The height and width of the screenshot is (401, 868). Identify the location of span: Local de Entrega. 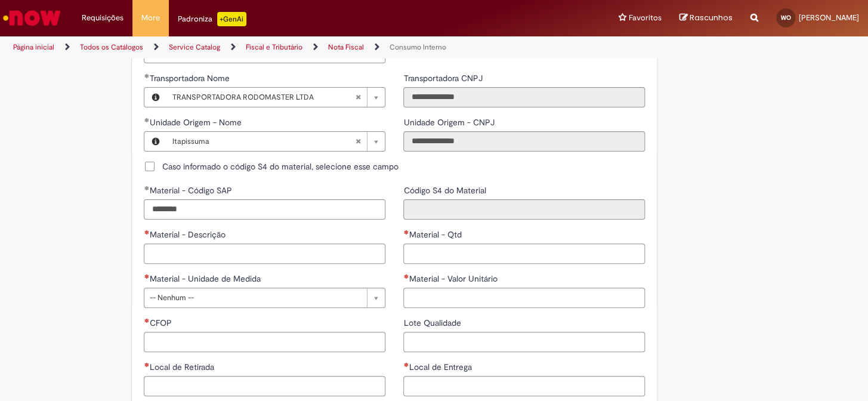
(441, 367).